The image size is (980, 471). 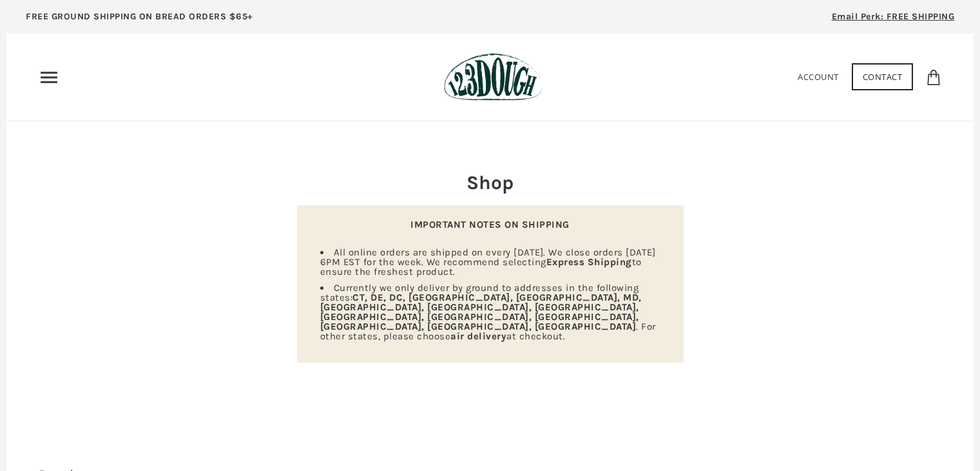 I want to click on span: Email Perk: FREE SHIPPING, so click(x=893, y=16).